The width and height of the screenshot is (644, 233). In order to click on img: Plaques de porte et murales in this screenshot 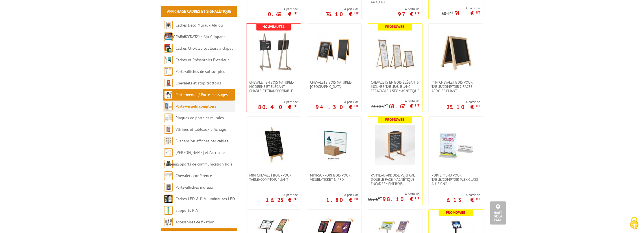, I will do `click(169, 118)`.